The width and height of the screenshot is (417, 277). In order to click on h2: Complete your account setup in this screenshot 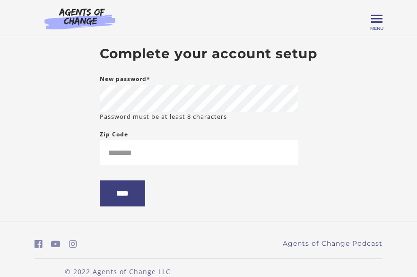, I will do `click(209, 54)`.